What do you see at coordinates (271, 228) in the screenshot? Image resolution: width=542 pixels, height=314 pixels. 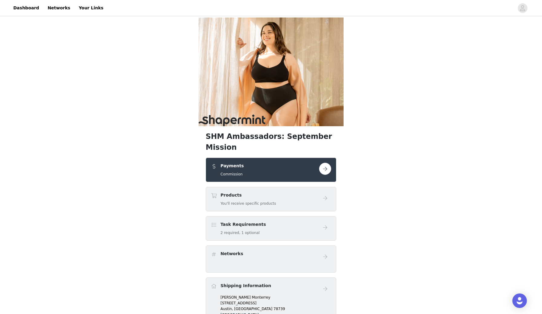 I see `div: Task Requirements` at bounding box center [271, 228].